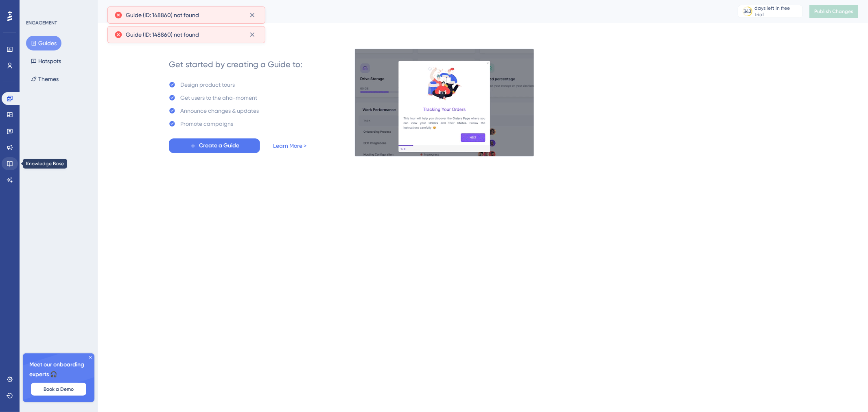 Image resolution: width=868 pixels, height=412 pixels. What do you see at coordinates (43, 43) in the screenshot?
I see `button: Guides` at bounding box center [43, 43].